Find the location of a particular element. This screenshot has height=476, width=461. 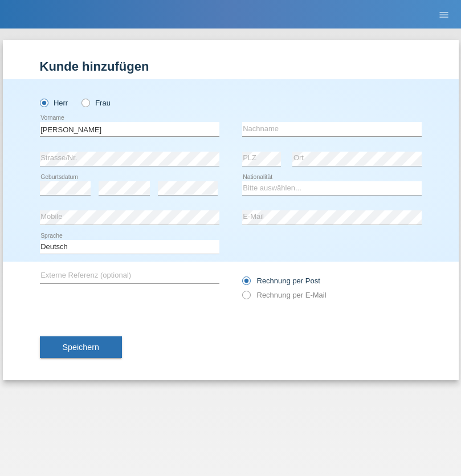

input: Rechnung per E-Mail is located at coordinates (246, 297).